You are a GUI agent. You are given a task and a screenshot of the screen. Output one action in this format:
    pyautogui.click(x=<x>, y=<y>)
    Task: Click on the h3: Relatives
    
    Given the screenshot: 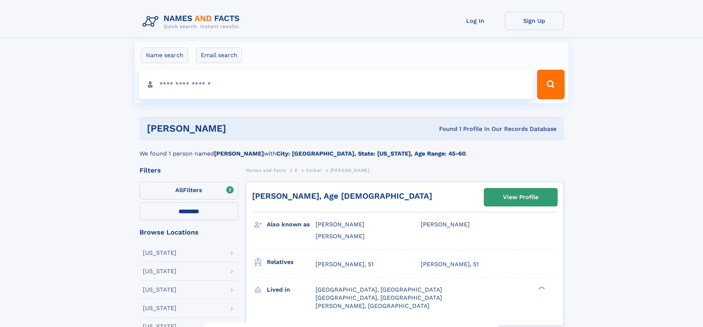 What is the action you would take?
    pyautogui.click(x=291, y=262)
    